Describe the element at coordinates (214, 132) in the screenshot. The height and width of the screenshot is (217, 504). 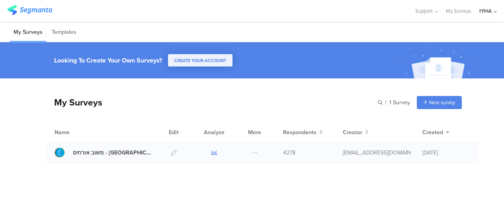
I see `div: Analyze` at that location.